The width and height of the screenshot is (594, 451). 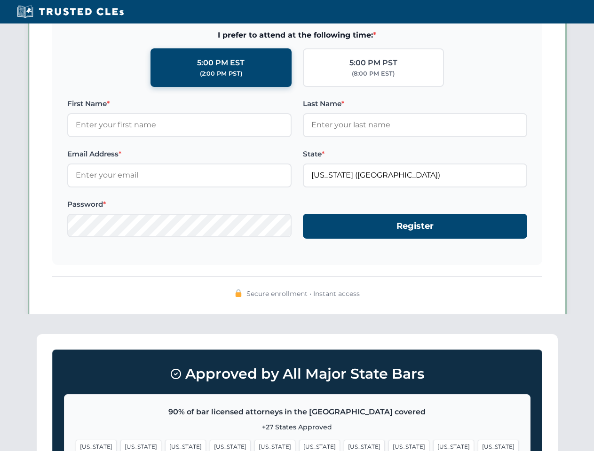 What do you see at coordinates (179, 175) in the screenshot?
I see `input: Enter your email` at bounding box center [179, 175].